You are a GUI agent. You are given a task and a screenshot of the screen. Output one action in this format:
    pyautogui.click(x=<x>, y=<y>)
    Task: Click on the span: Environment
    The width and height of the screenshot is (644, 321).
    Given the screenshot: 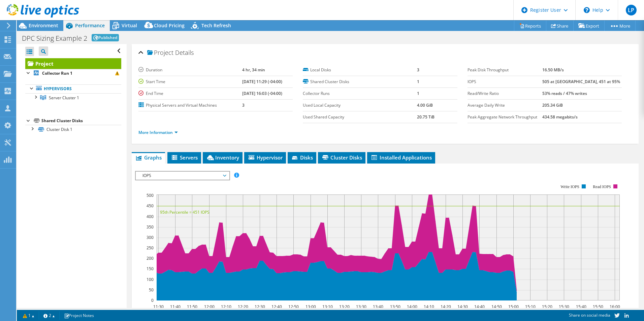 What is the action you would take?
    pyautogui.click(x=44, y=25)
    